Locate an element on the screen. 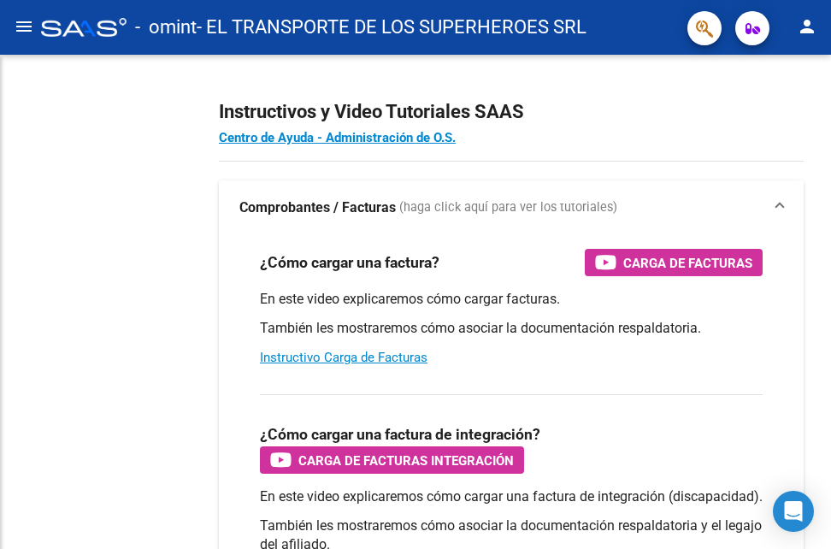 The width and height of the screenshot is (831, 549). h2: Instructivos y Video Tutoriales SAAS is located at coordinates (512, 112).